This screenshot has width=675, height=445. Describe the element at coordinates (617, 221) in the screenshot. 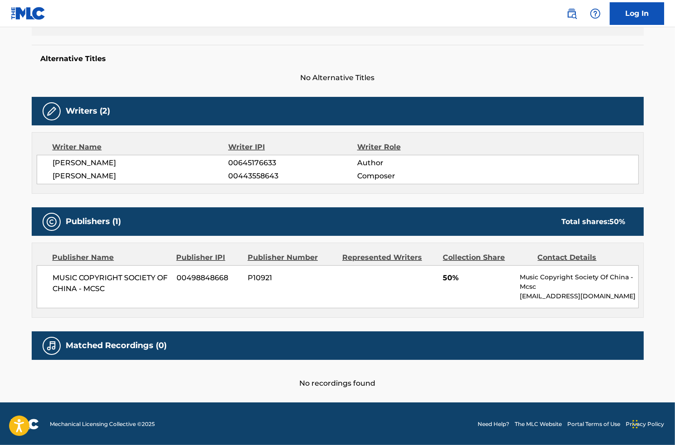

I see `span: 50 %` at that location.